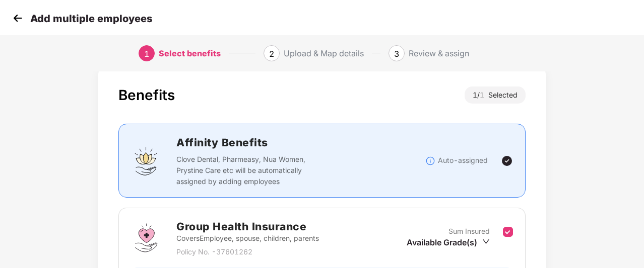  Describe the element at coordinates (507, 161) in the screenshot. I see `img: svg+xml;base64,PHN2ZyBpZD0iVGljay0yNHgyNCIgeG1sbnM9Imh0dHA6Ly93d3cudzMub3JnLzIwMDAvc3ZnIiB3aWR0aD...` at that location.